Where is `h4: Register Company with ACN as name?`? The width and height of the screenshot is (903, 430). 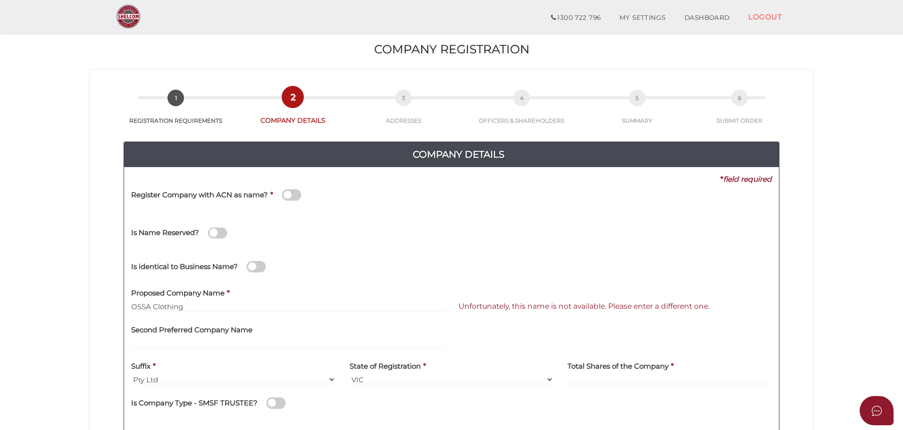 h4: Register Company with ACN as name? is located at coordinates (199, 195).